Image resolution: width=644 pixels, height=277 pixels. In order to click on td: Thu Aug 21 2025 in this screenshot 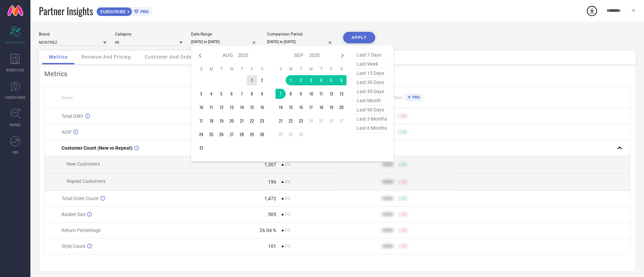, I will do `click(241, 121)`.